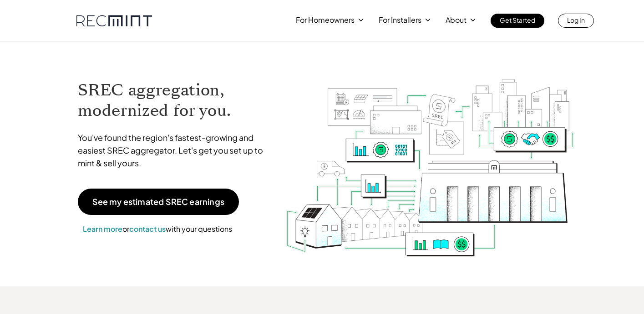  Describe the element at coordinates (325, 20) in the screenshot. I see `p: For Homeowners` at that location.